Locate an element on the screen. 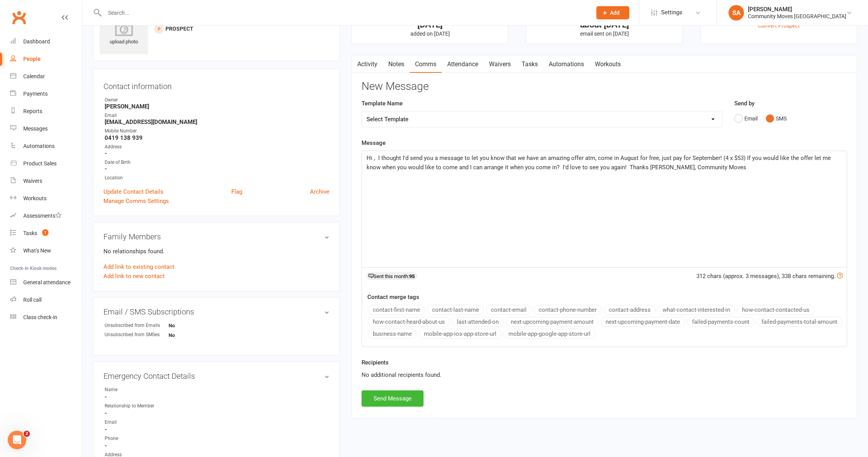 This screenshot has height=457, width=868. a: Add link to new contact is located at coordinates (134, 276).